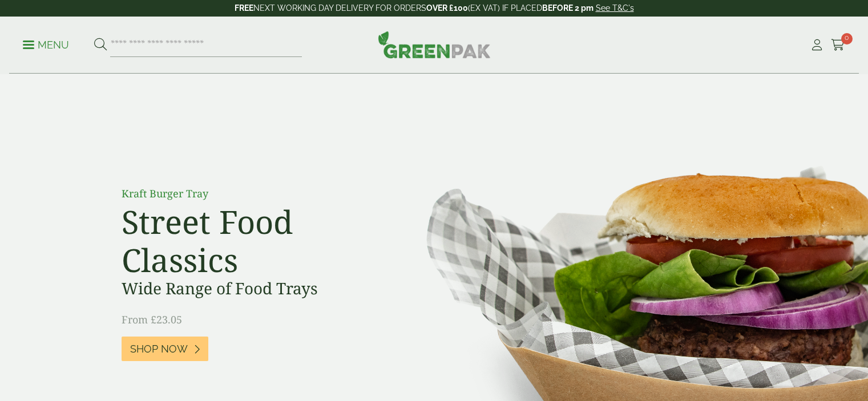 The width and height of the screenshot is (868, 401). What do you see at coordinates (434, 44) in the screenshot?
I see `img: GreenPak Supplies` at bounding box center [434, 44].